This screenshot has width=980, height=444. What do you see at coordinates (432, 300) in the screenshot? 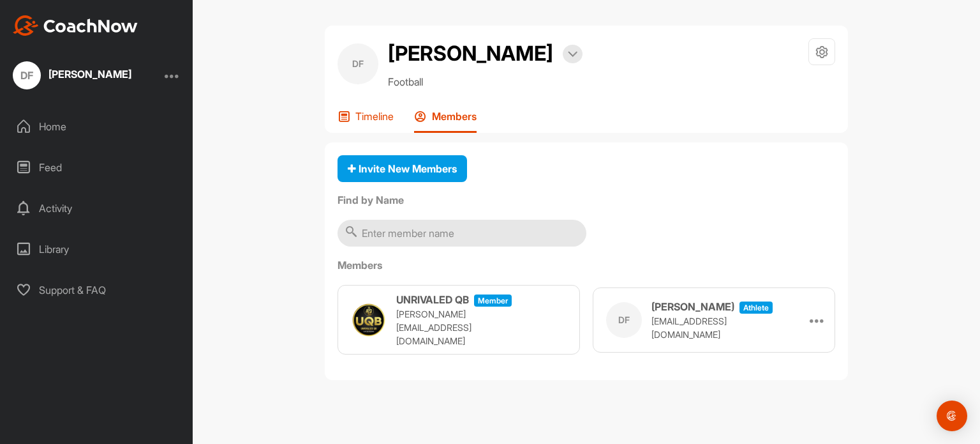
I see `h3: UNRIVALED QB` at bounding box center [432, 300].